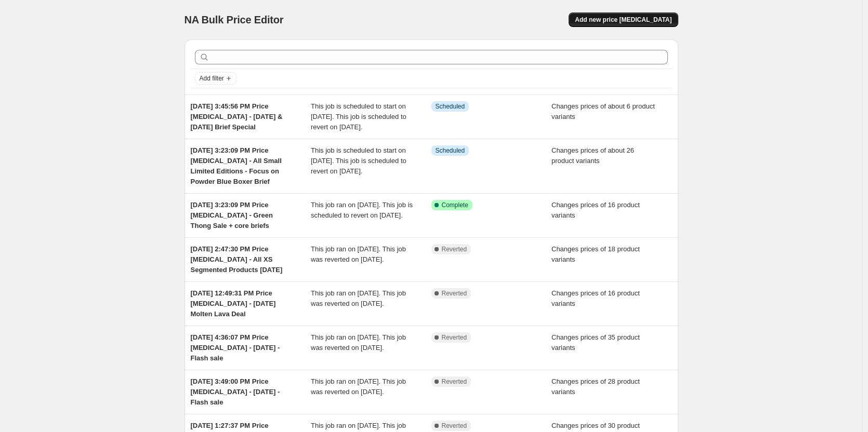 The height and width of the screenshot is (432, 868). Describe the element at coordinates (596, 254) in the screenshot. I see `span: Changes prices of 18 product variants` at that location.